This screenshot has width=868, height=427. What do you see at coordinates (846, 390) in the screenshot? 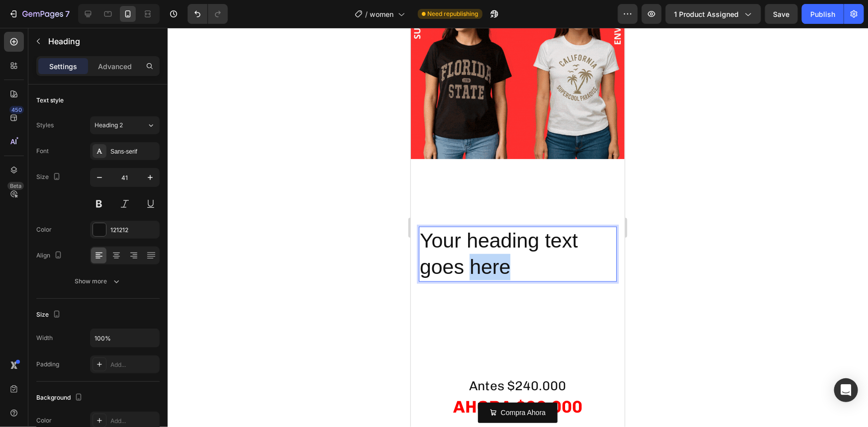
I see `div: Open Intercom Messenger` at bounding box center [846, 390].